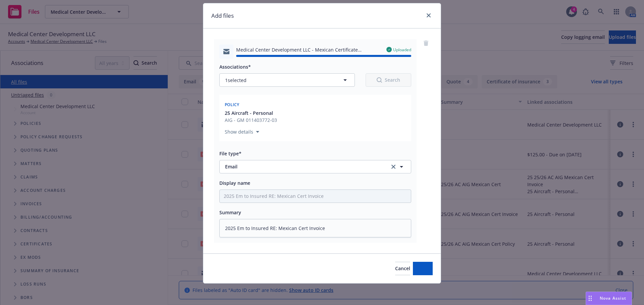  I want to click on input: Add display name here..., so click(315, 197).